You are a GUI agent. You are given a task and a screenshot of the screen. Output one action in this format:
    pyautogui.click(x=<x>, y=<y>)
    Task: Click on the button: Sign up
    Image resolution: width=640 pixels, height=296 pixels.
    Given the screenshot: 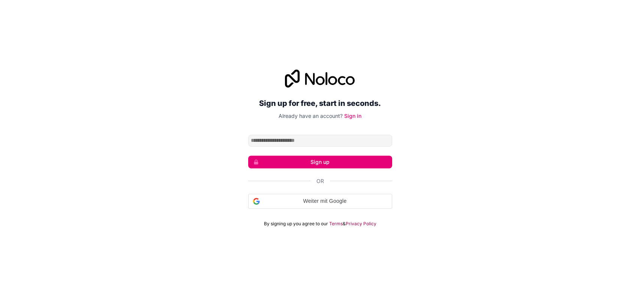 What is the action you would take?
    pyautogui.click(x=320, y=162)
    